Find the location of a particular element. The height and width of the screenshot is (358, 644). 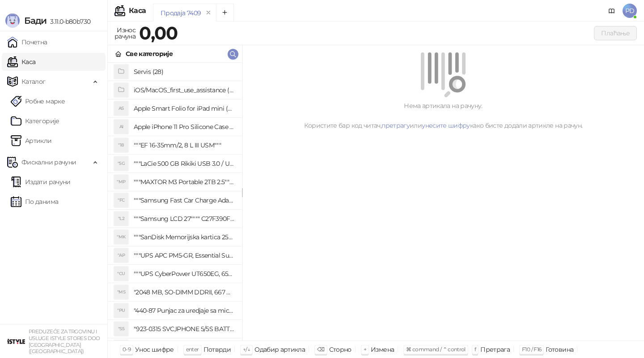

div: "MK is located at coordinates (121, 237).